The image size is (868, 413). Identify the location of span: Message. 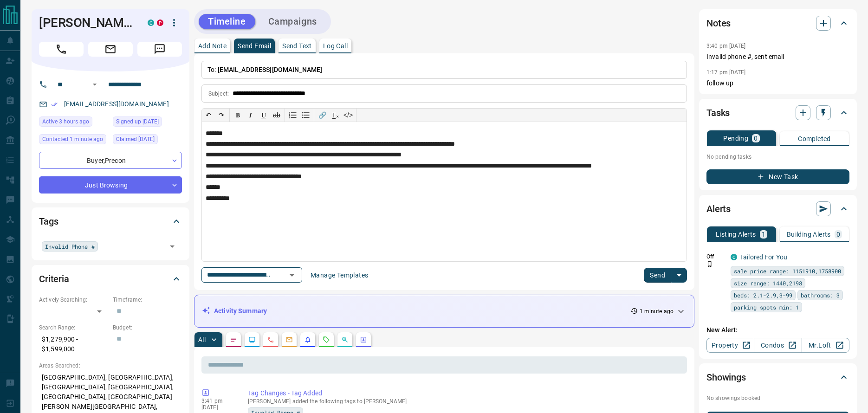
(160, 49).